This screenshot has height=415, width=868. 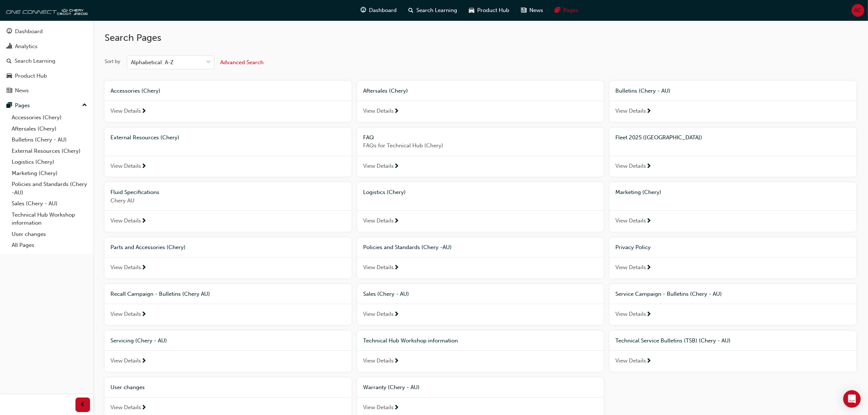 I want to click on a: Aftersales (Chery)View Details, so click(x=481, y=101).